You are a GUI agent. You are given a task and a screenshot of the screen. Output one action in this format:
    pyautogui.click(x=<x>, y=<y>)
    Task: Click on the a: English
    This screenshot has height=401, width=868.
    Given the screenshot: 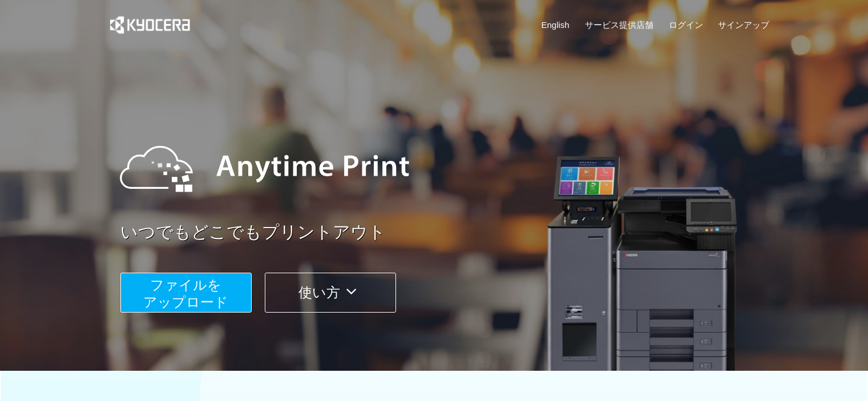 What is the action you would take?
    pyautogui.click(x=556, y=24)
    